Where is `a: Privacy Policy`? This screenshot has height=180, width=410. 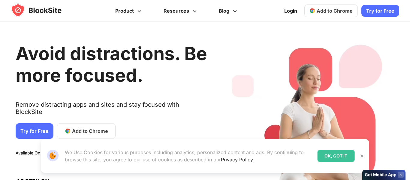
a: Privacy Policy is located at coordinates (237, 160).